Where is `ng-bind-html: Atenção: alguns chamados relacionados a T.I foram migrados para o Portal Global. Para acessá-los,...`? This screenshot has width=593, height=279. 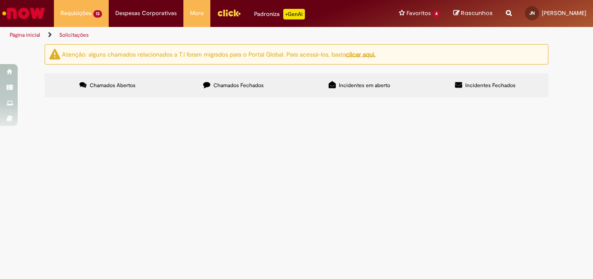
ng-bind-html: Atenção: alguns chamados relacionados a T.I foram migrados para o Portal Global. Para acessá-los,... is located at coordinates (219, 54).